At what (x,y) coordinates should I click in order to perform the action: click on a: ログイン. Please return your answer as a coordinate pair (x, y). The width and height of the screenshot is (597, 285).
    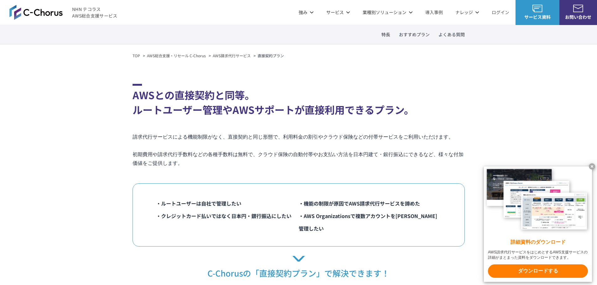
    Looking at the image, I should click on (500, 12).